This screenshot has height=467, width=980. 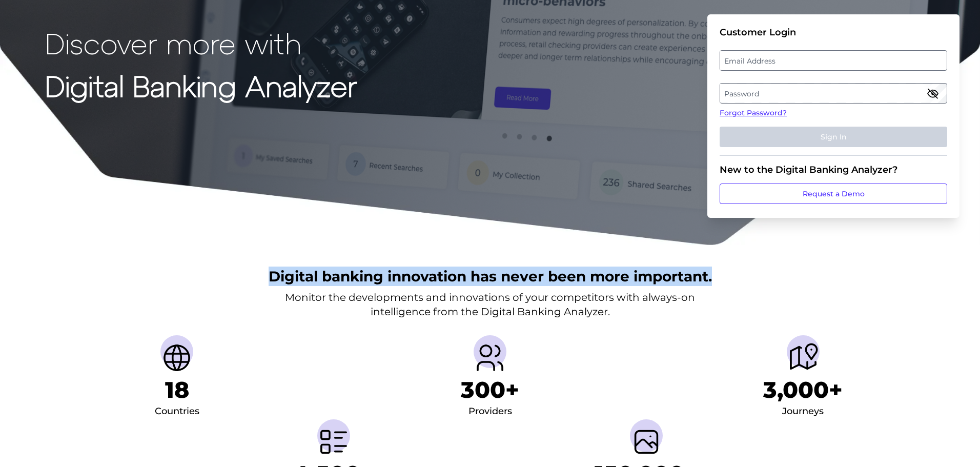 I want to click on div: New to the Digital Banking Analyzer?, so click(x=833, y=169).